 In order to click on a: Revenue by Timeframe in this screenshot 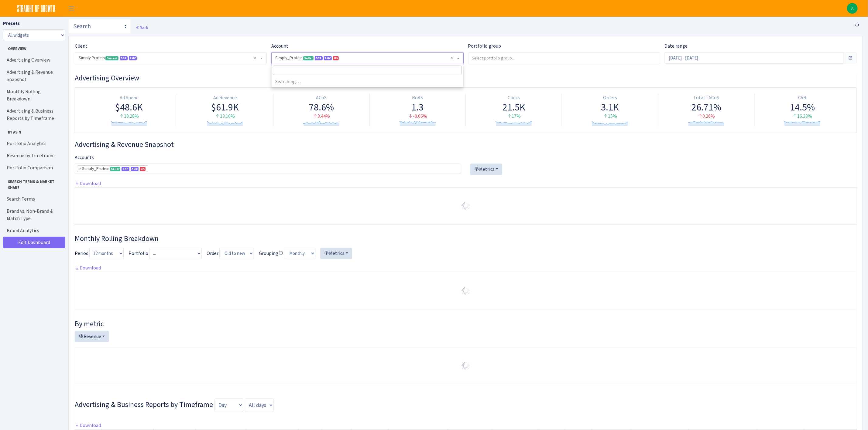, I will do `click(33, 156)`.